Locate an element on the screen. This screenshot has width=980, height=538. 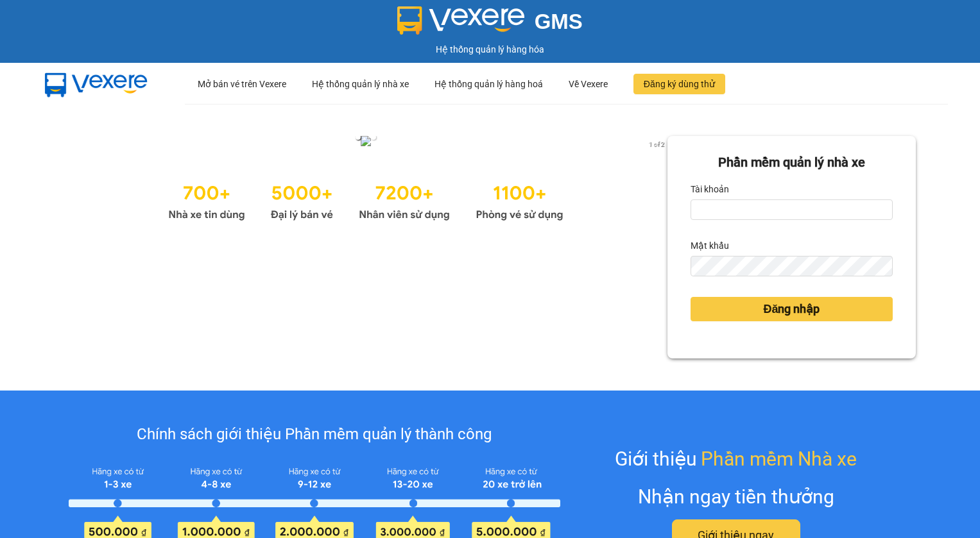
div: Chính sách giới thiệu Phần mềm quản lý thành công is located at coordinates (314, 435).